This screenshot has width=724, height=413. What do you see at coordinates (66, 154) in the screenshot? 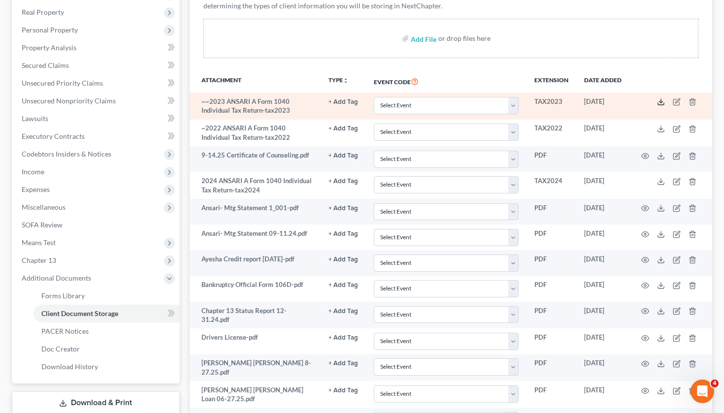
I see `span: Codebtors Insiders & Notices` at bounding box center [66, 154].